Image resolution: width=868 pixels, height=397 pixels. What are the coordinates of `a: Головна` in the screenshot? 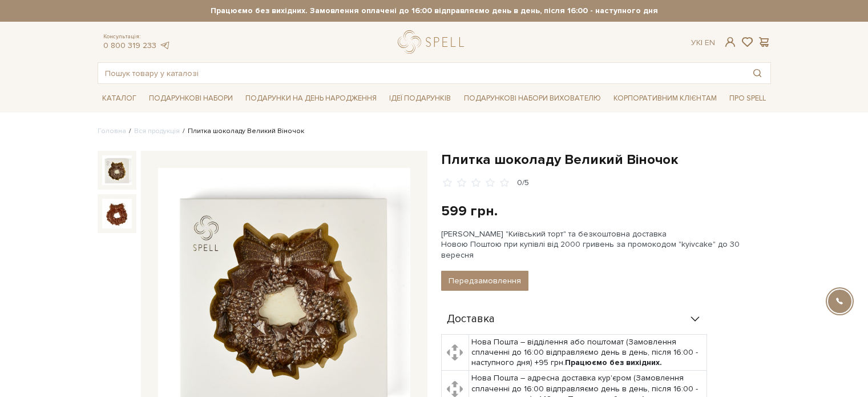 It's located at (112, 131).